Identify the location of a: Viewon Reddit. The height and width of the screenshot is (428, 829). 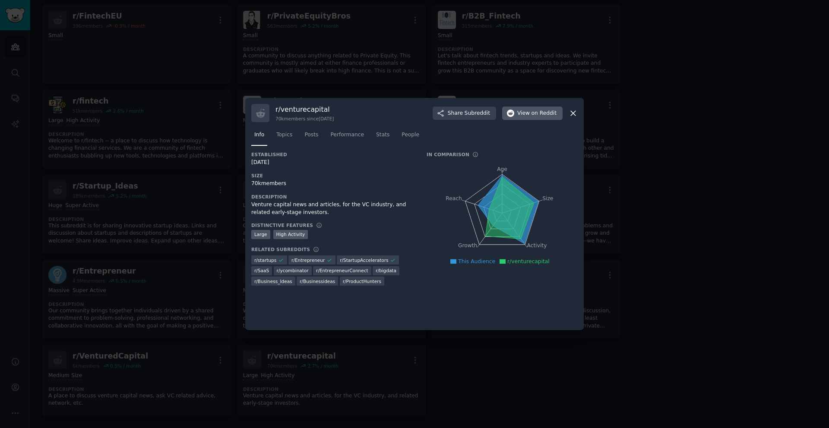
(532, 114).